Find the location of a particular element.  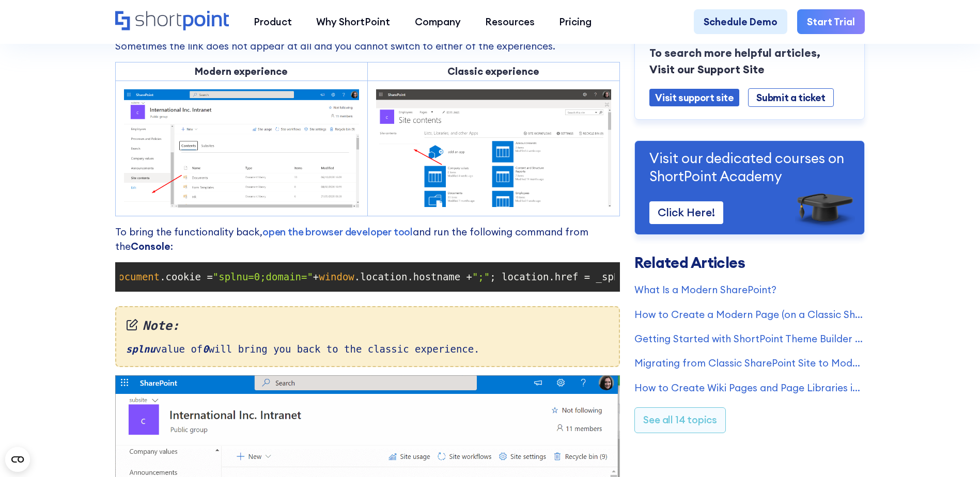

span: .location.hostname + is located at coordinates (413, 277).